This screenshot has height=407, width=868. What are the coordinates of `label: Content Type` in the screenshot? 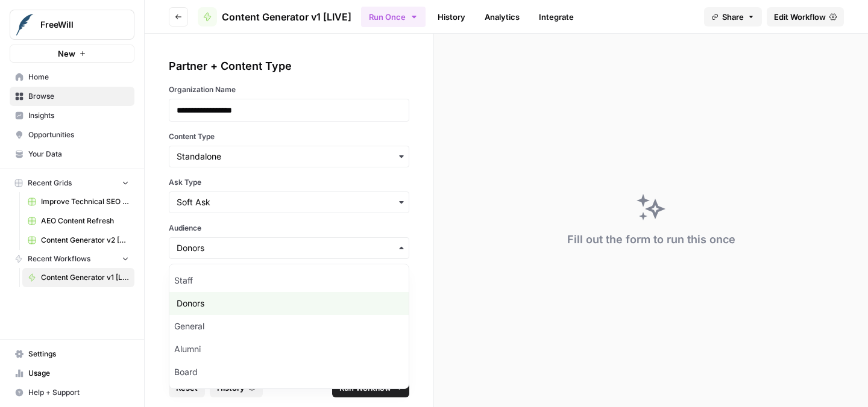 It's located at (288, 137).